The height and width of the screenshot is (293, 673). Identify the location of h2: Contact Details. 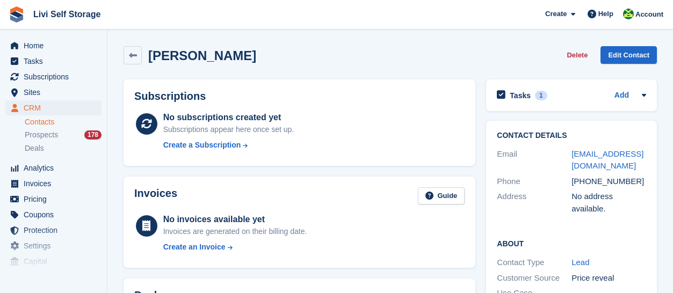
(571, 136).